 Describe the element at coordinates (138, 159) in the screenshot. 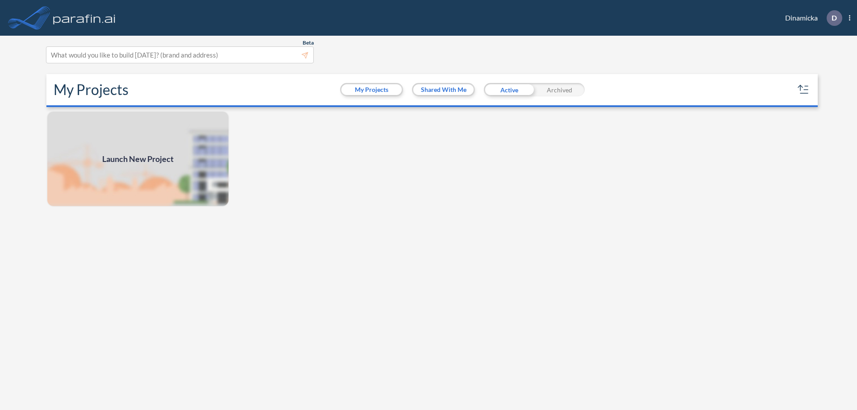

I see `img: add` at that location.